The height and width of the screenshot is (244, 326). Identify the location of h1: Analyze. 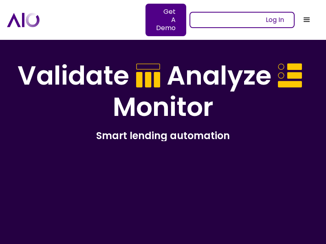
(219, 76).